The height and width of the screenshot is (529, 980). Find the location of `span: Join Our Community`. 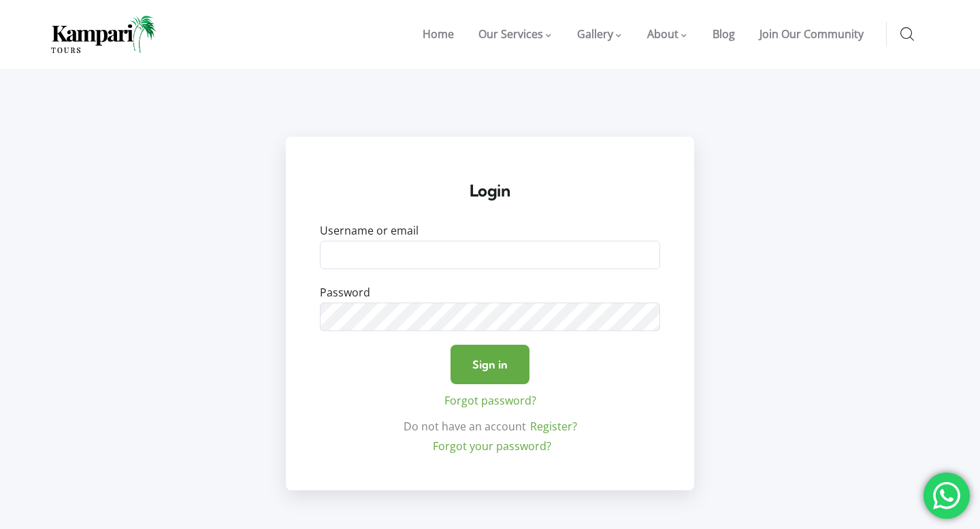

span: Join Our Community is located at coordinates (811, 34).